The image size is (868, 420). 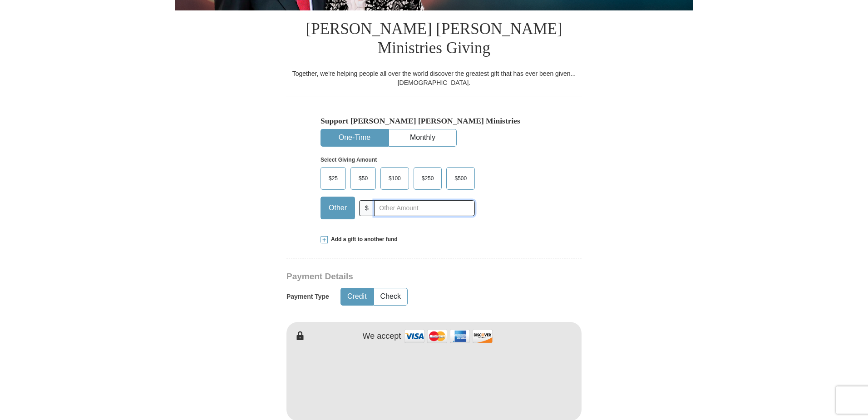 I want to click on h4: We accept, so click(x=382, y=336).